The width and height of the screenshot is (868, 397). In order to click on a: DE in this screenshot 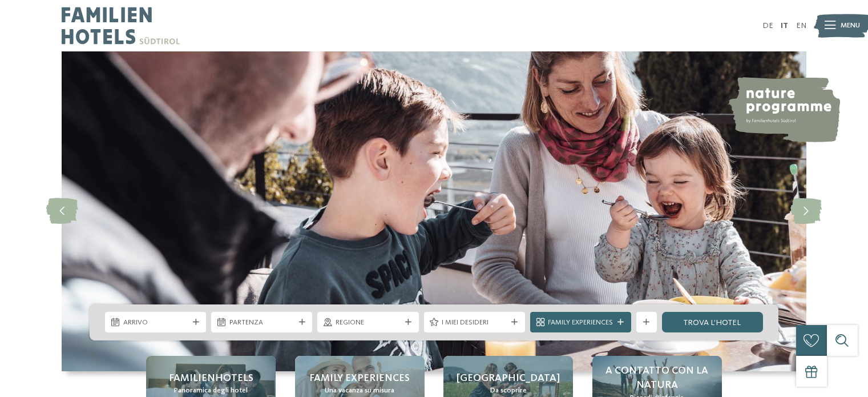, I will do `click(767, 26)`.